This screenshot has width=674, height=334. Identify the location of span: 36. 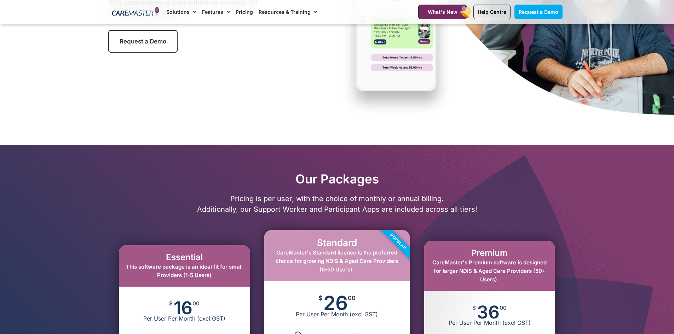
(488, 312).